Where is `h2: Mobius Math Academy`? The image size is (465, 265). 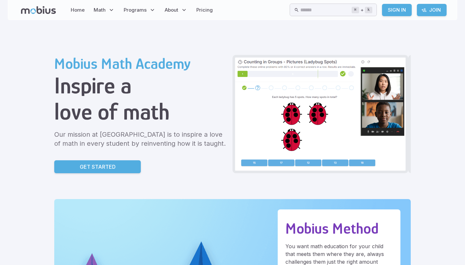 h2: Mobius Math Academy is located at coordinates (141, 64).